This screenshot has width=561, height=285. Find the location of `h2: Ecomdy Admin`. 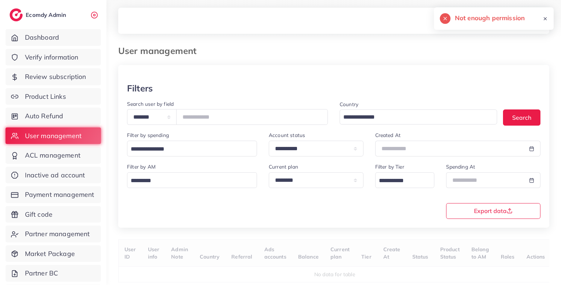

h2: Ecomdy Admin is located at coordinates (47, 15).